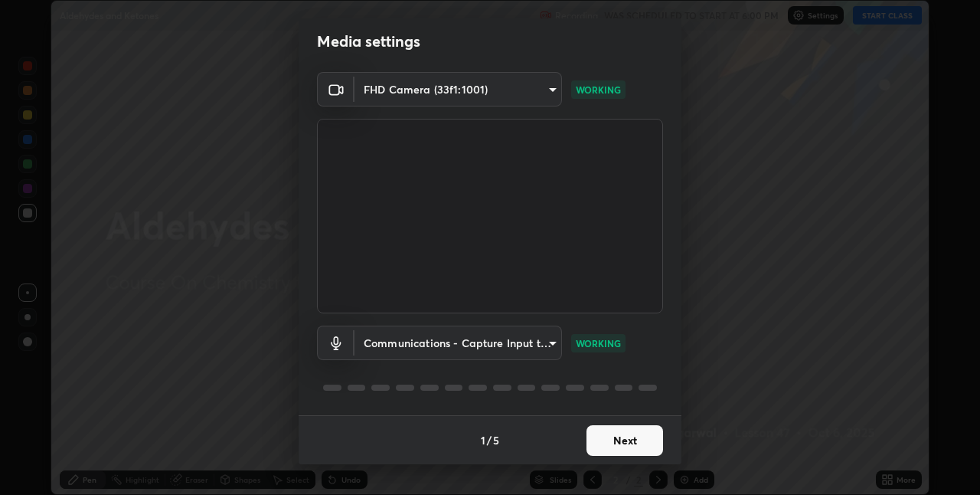 The width and height of the screenshot is (980, 495). What do you see at coordinates (368, 42) in the screenshot?
I see `h2: Media settings` at bounding box center [368, 42].